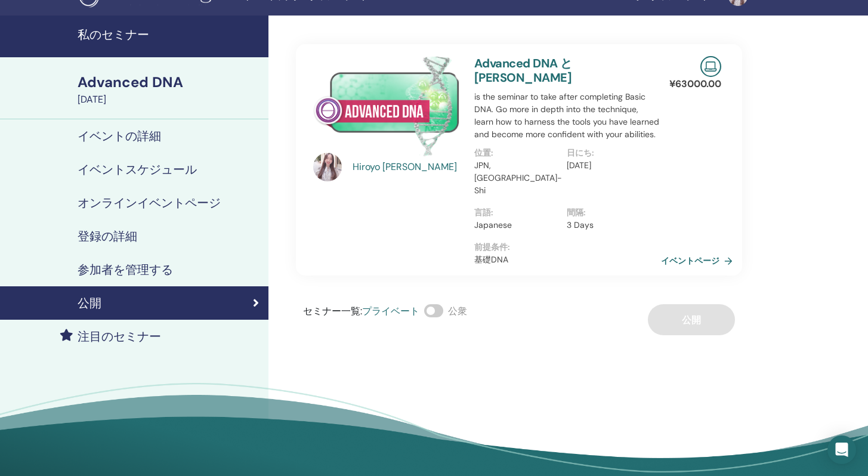 Image resolution: width=868 pixels, height=476 pixels. What do you see at coordinates (609, 153) in the screenshot?
I see `p: 日にち :` at bounding box center [609, 153].